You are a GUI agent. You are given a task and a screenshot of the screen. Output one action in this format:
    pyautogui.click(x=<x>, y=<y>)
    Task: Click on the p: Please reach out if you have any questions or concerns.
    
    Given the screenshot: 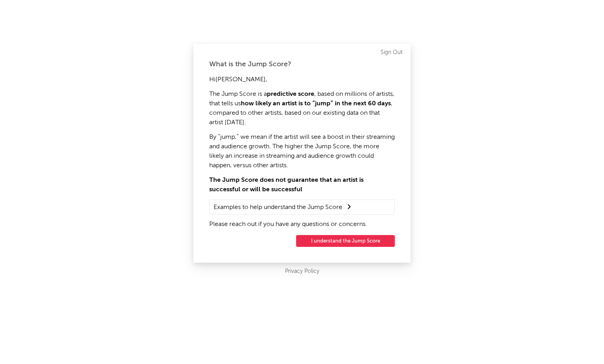 What is the action you would take?
    pyautogui.click(x=302, y=225)
    